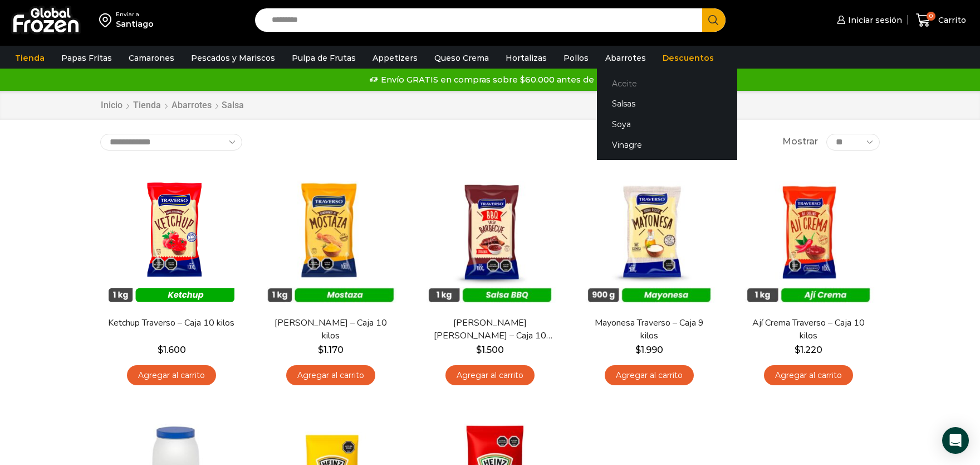 The image size is (980, 465). What do you see at coordinates (808, 349) in the screenshot?
I see `bdi: 1.220` at bounding box center [808, 349].